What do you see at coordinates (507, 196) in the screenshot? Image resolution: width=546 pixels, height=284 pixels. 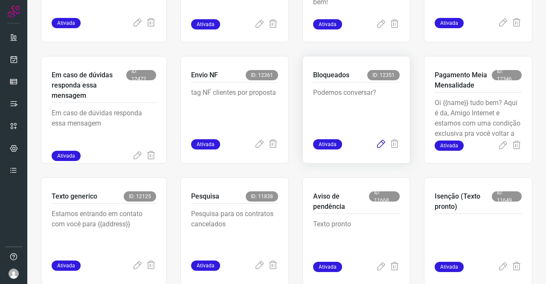 I see `span: ID: 11649` at bounding box center [507, 196].